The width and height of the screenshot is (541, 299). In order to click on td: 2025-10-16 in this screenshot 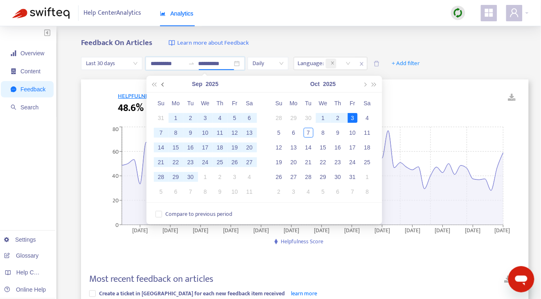, I will do `click(338, 147)`.